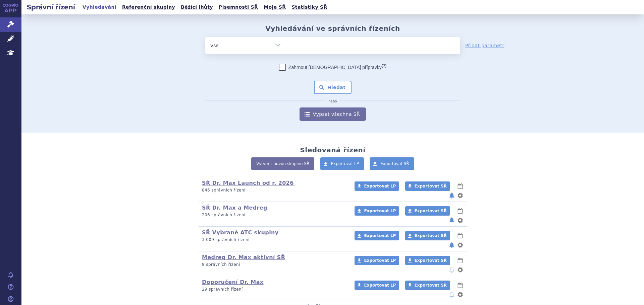 This screenshot has width=644, height=305. Describe the element at coordinates (99, 7) in the screenshot. I see `a: Vyhledávání` at that location.